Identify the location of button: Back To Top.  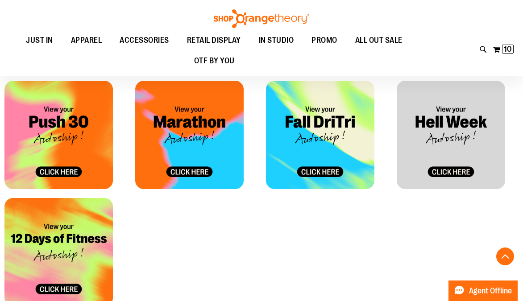
(505, 257).